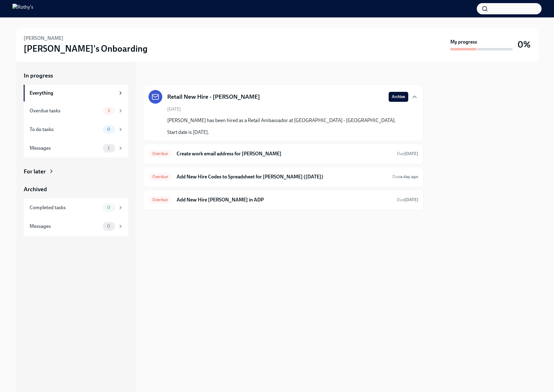  Describe the element at coordinates (22, 8) in the screenshot. I see `img: Rothy's` at that location.